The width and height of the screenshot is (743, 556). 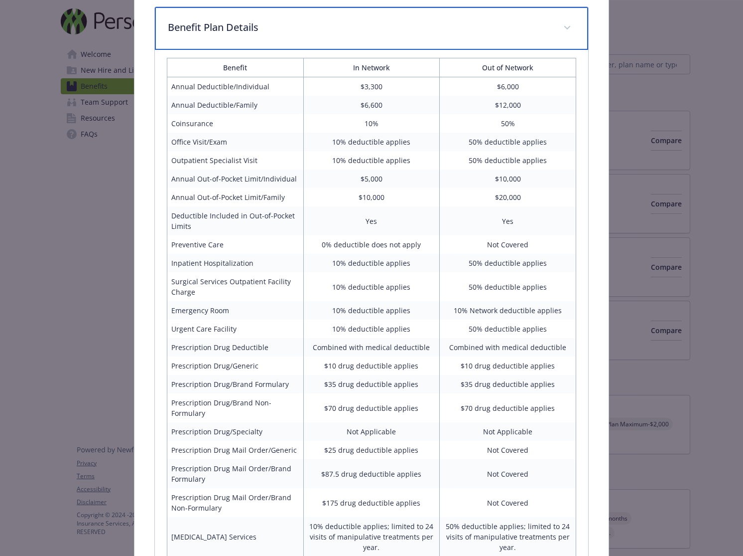 I want to click on td: Office Visit/Exam, so click(x=235, y=141).